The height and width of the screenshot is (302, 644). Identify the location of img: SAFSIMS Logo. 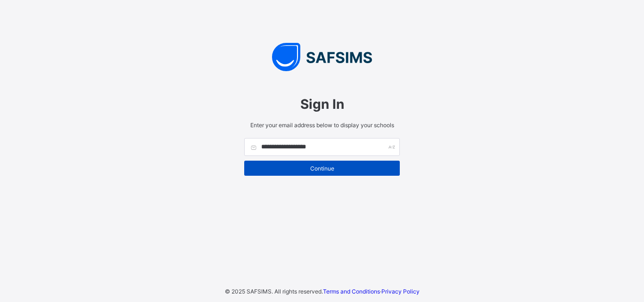
(322, 57).